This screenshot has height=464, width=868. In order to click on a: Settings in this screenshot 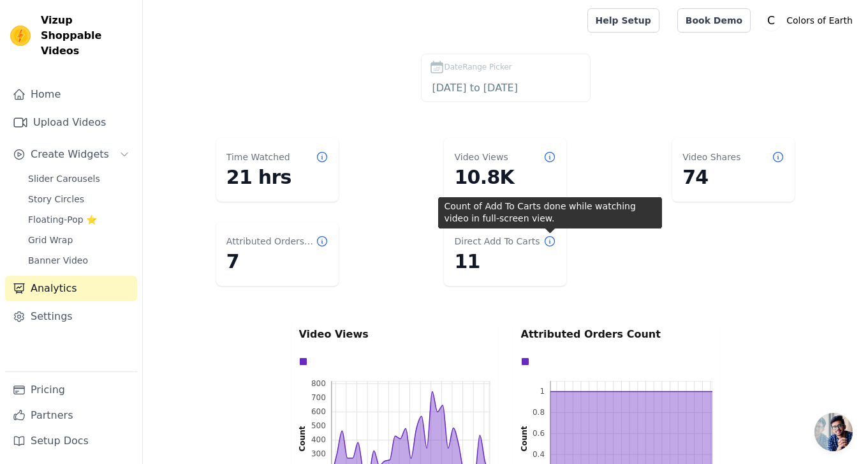, I will do `click(71, 317)`.